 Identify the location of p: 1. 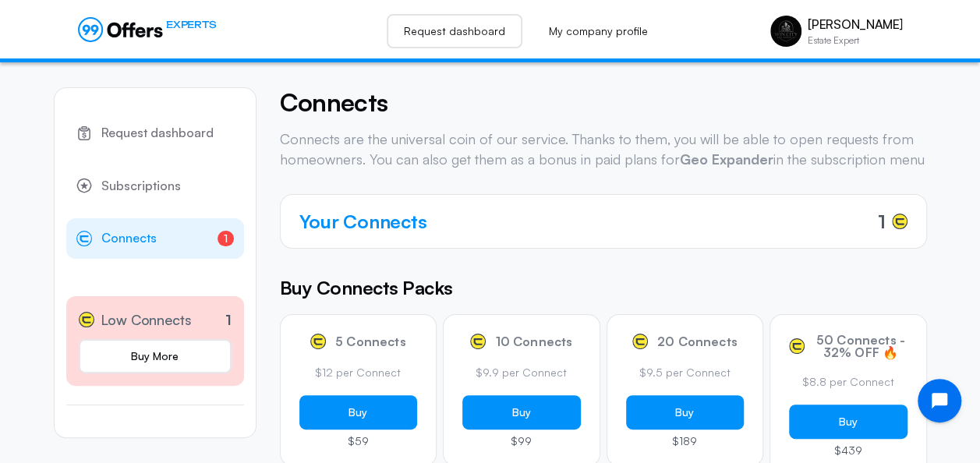
(228, 320).